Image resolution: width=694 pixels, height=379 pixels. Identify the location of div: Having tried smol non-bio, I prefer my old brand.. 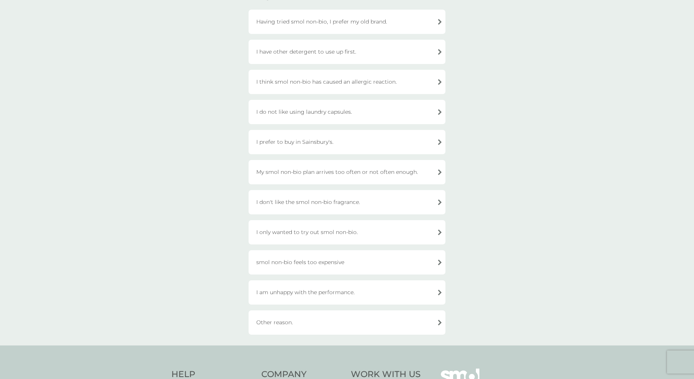
(347, 22).